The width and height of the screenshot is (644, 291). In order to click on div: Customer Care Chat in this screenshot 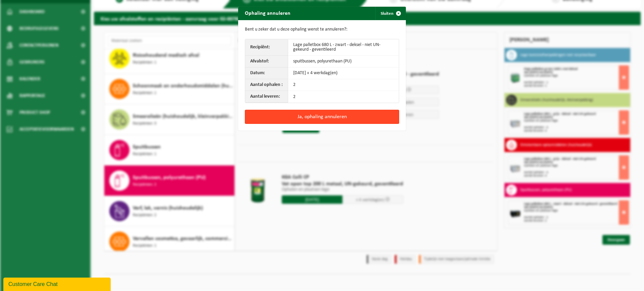, I will do `click(54, 8)`.